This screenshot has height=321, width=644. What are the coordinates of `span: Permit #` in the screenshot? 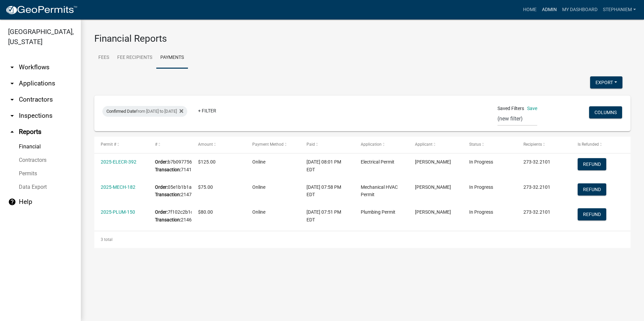 It's located at (108, 144).